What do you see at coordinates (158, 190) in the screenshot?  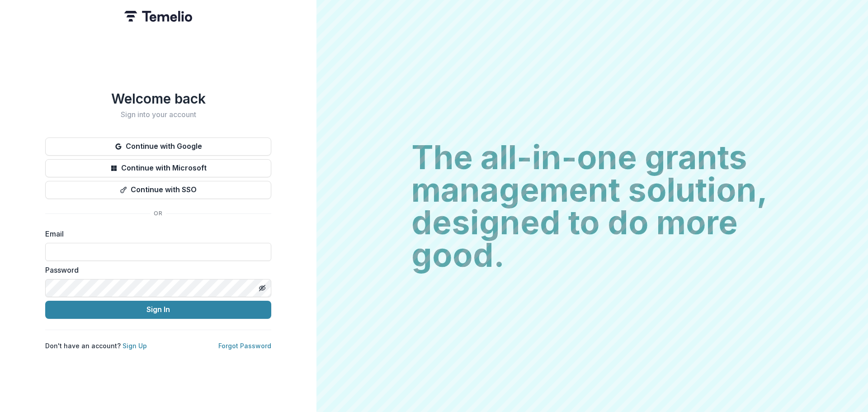 I see `button: Continue with SSO` at bounding box center [158, 190].